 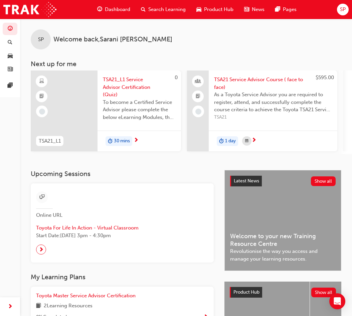 I want to click on span: TSA21, so click(x=273, y=117).